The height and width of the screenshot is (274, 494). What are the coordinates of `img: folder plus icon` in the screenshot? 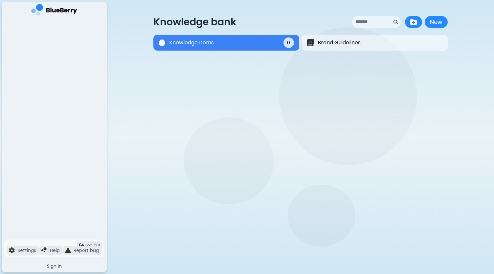 It's located at (413, 22).